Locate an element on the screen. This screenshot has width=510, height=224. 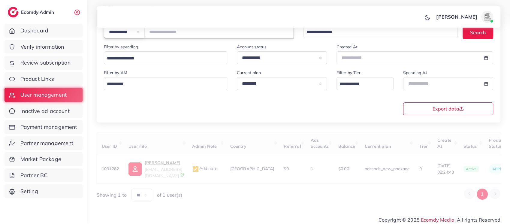
span: Setting is located at coordinates (29, 191).